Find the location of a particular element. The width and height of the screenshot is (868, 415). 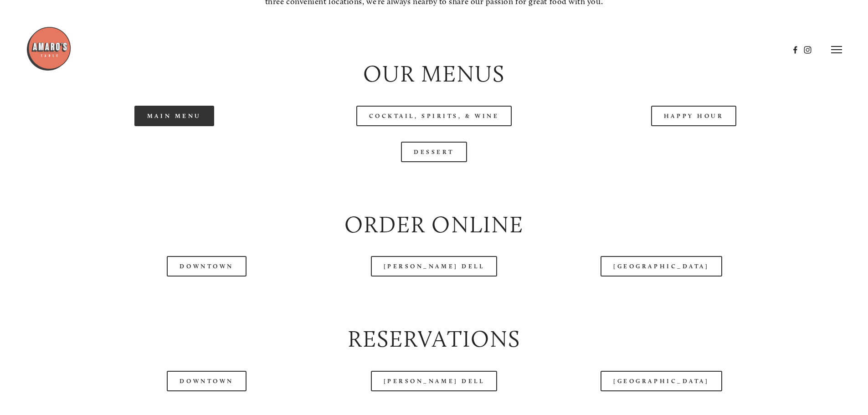

img: Amaro's Table is located at coordinates (49, 49).